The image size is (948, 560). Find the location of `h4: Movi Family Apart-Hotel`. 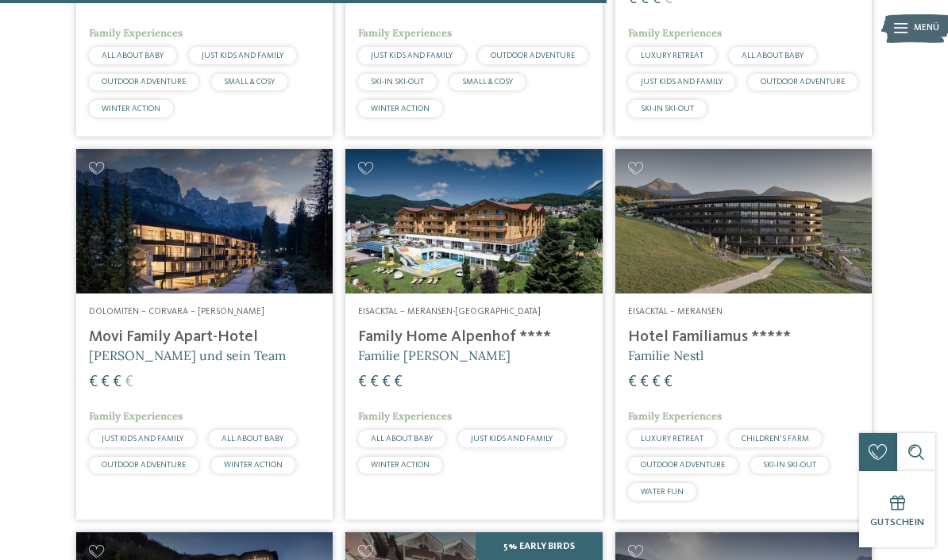

h4: Movi Family Apart-Hotel is located at coordinates (204, 337).